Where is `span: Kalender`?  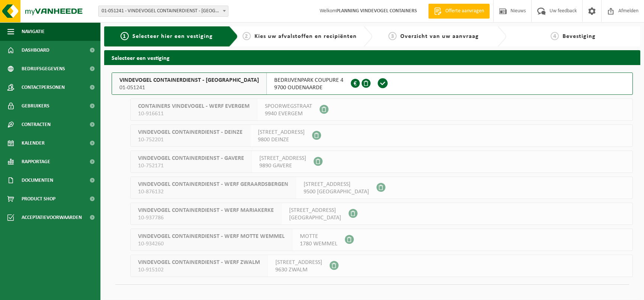 span: Kalender is located at coordinates (33, 143).